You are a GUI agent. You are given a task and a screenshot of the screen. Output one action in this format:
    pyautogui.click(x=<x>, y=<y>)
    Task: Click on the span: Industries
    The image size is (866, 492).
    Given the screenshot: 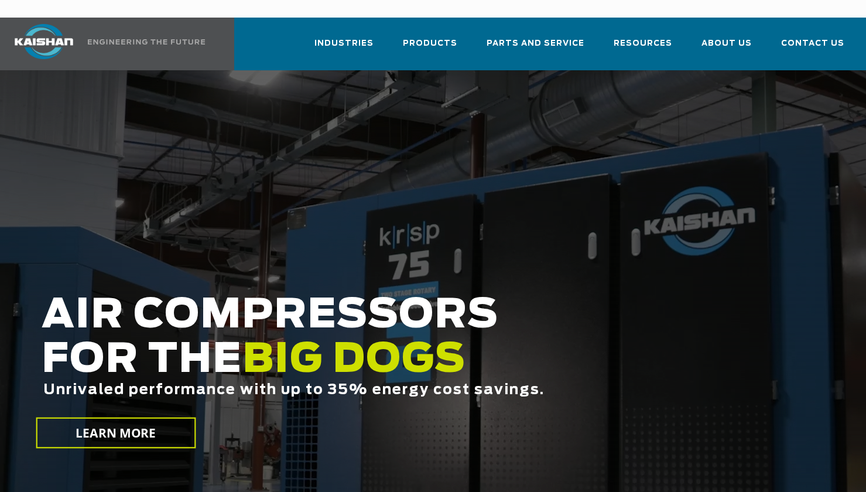 What is the action you would take?
    pyautogui.click(x=344, y=43)
    